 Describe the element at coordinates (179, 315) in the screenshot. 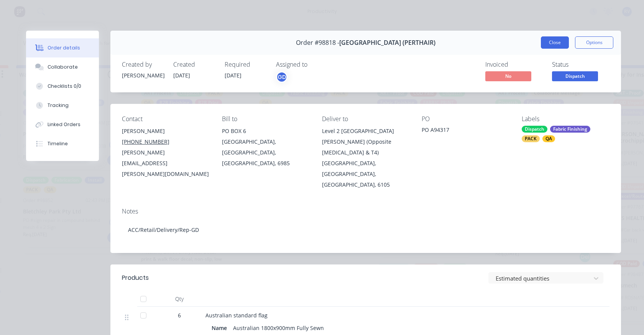

I see `span: 6` at that location.